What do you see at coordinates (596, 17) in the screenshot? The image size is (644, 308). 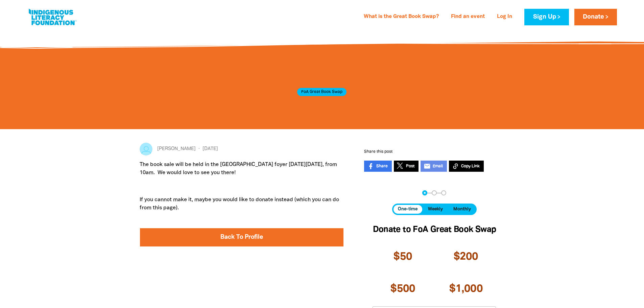 I see `a: Donate` at bounding box center [596, 17].